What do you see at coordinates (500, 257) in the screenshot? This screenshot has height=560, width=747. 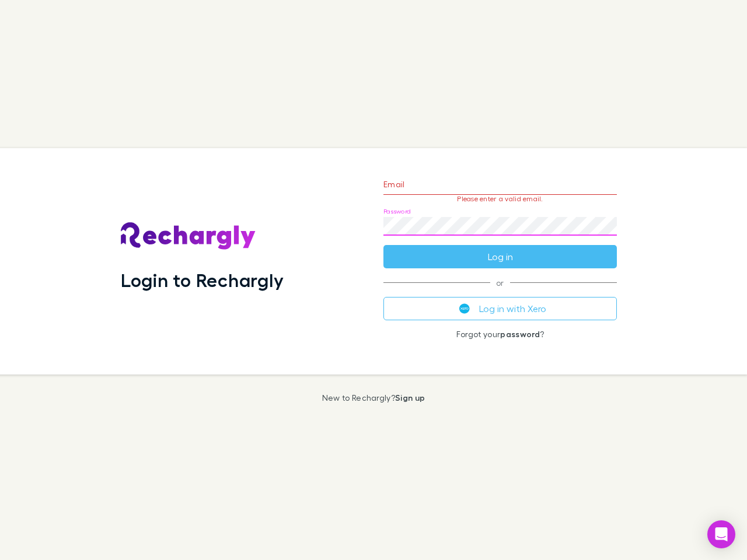 I see `button: Log in` at bounding box center [500, 257].